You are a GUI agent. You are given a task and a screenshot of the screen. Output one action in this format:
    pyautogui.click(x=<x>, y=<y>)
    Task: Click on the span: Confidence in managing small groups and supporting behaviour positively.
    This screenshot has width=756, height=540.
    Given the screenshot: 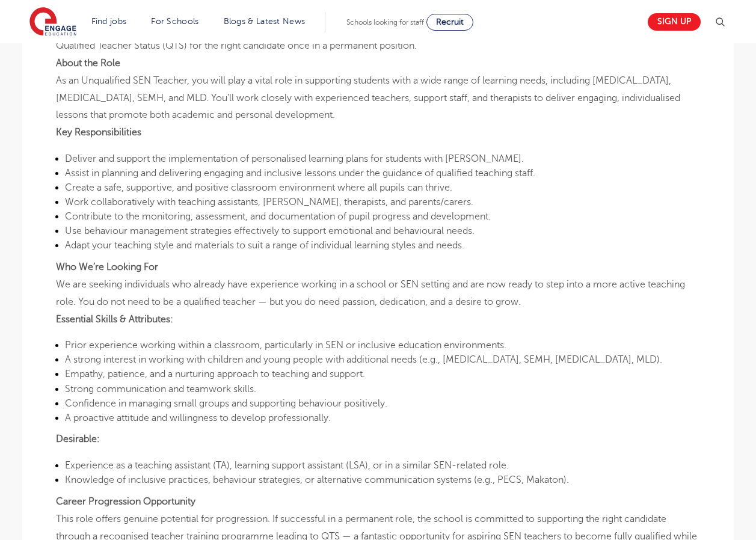 What is the action you would take?
    pyautogui.click(x=227, y=404)
    